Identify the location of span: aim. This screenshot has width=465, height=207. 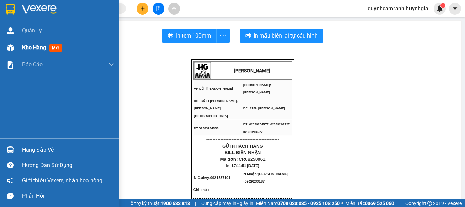
(174, 9).